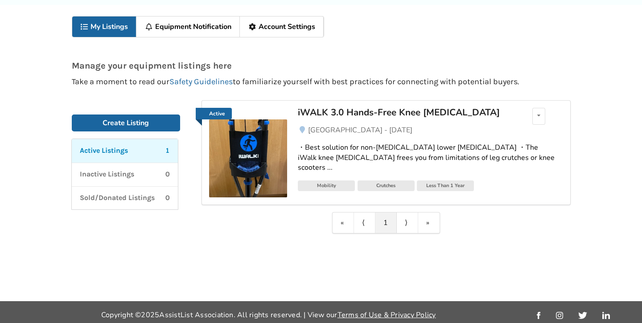 Image resolution: width=642 pixels, height=323 pixels. What do you see at coordinates (124, 55) in the screenshot?
I see `div: Keywords by Traffic` at bounding box center [124, 55].